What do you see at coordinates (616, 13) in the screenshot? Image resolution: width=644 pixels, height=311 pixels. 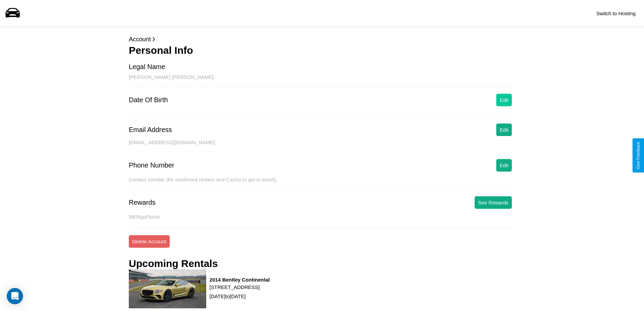 I see `button: Switch to Hosting` at bounding box center [616, 13].